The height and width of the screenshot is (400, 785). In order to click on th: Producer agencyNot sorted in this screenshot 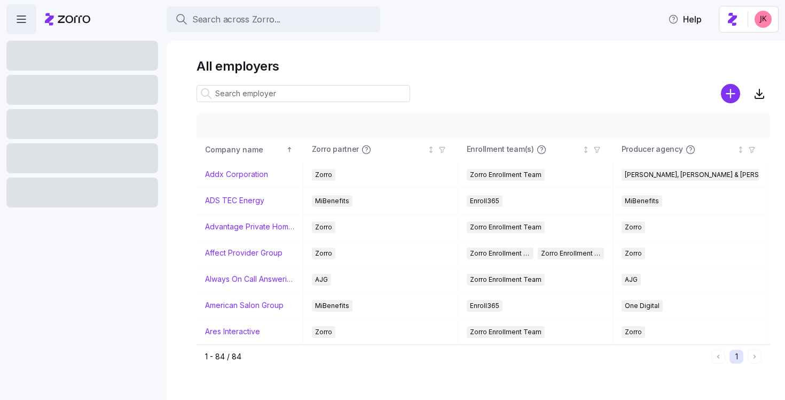, I will do `click(691, 150)`.